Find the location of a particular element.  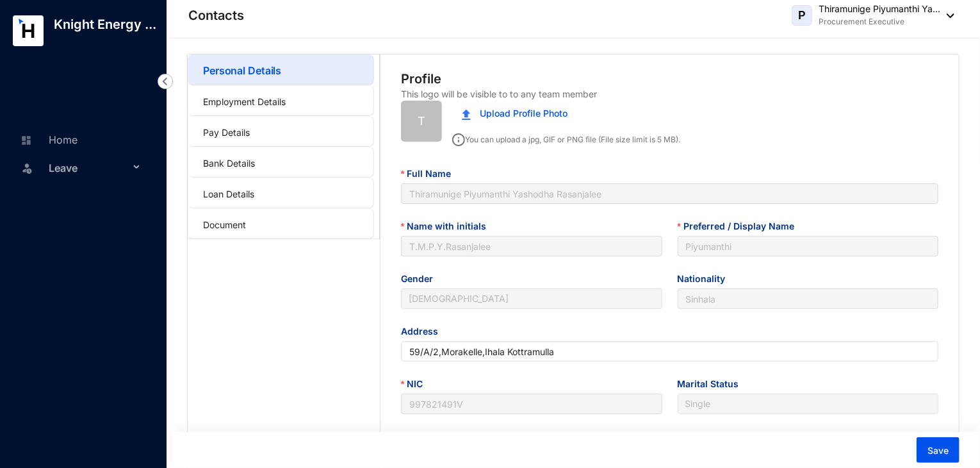

button: Save is located at coordinates (938, 450).